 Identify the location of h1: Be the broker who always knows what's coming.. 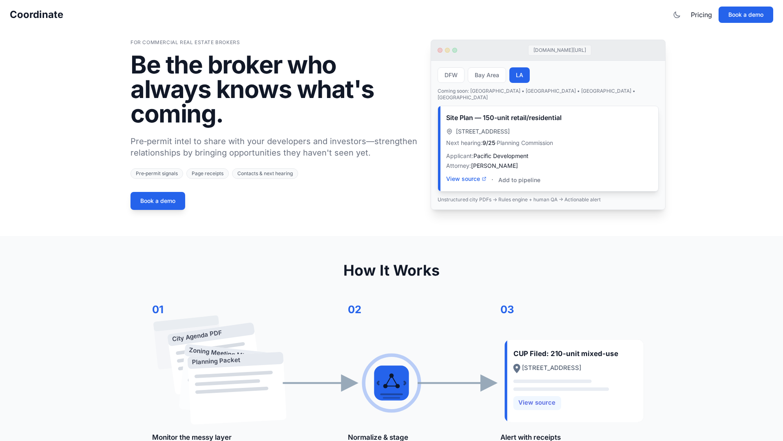
(274, 89).